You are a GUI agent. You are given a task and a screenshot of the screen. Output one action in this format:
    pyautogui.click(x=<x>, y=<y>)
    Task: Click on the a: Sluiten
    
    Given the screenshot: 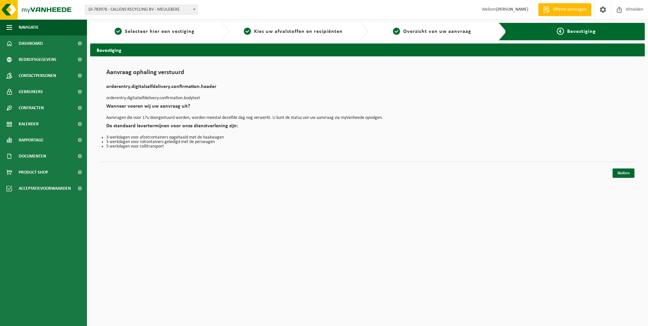 What is the action you would take?
    pyautogui.click(x=623, y=173)
    